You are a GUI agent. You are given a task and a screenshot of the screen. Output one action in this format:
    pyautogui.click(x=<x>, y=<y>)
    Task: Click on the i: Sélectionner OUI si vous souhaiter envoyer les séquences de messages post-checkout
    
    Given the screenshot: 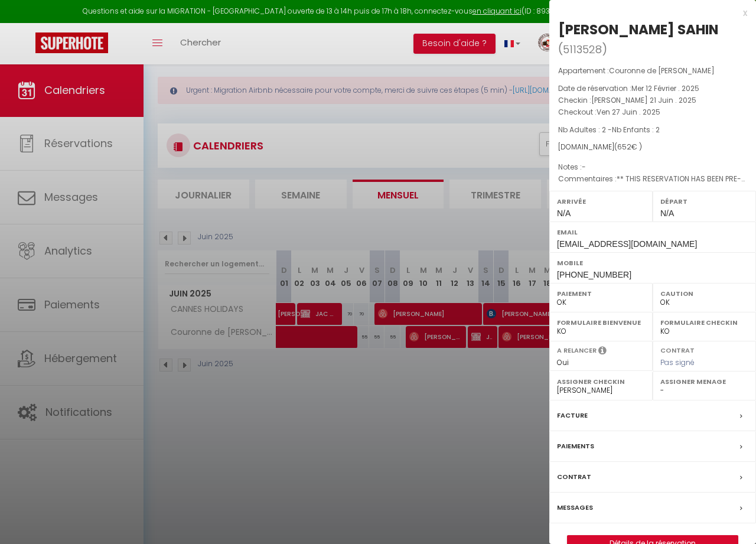 What is the action you would take?
    pyautogui.click(x=602, y=352)
    